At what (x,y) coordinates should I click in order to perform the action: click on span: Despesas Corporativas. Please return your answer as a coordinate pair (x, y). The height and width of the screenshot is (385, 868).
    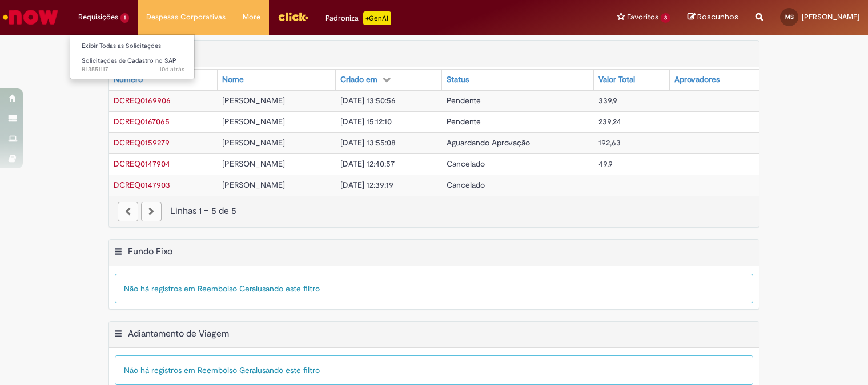
    Looking at the image, I should click on (185, 17).